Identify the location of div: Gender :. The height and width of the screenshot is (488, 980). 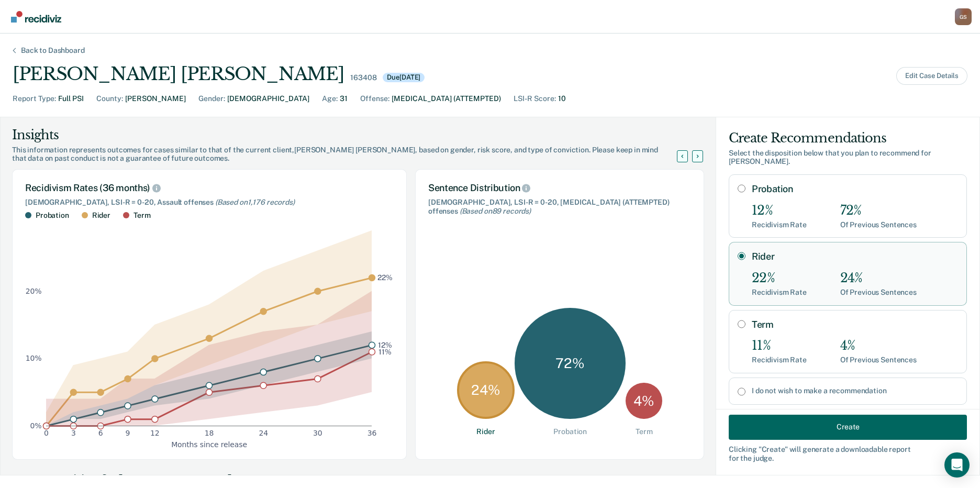
(211, 98).